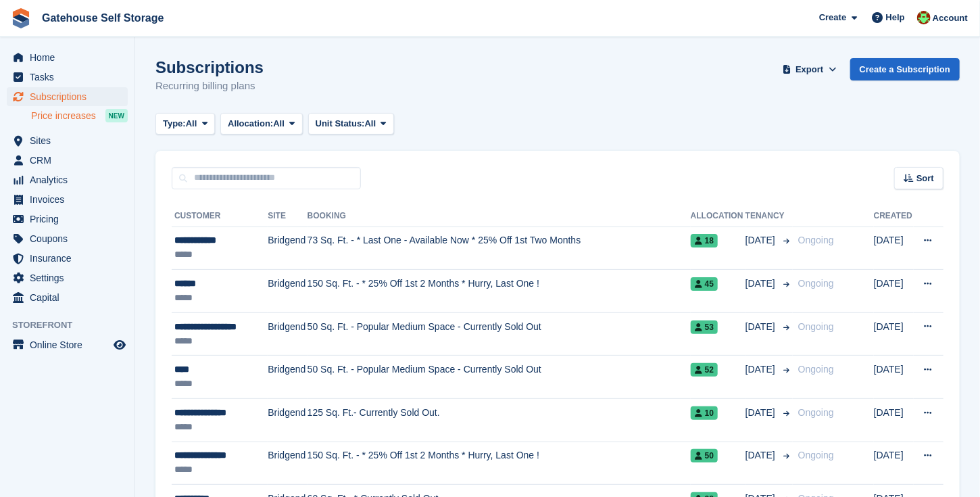  What do you see at coordinates (117, 116) in the screenshot?
I see `div: NEW` at bounding box center [117, 116].